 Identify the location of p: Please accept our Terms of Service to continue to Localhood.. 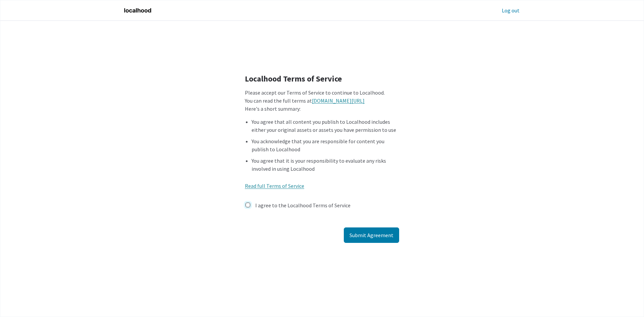
(322, 93).